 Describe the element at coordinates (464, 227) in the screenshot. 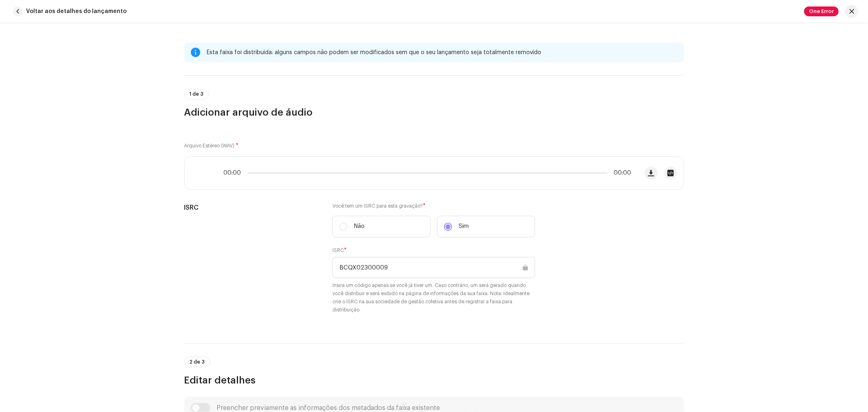

I see `p: Sim` at that location.